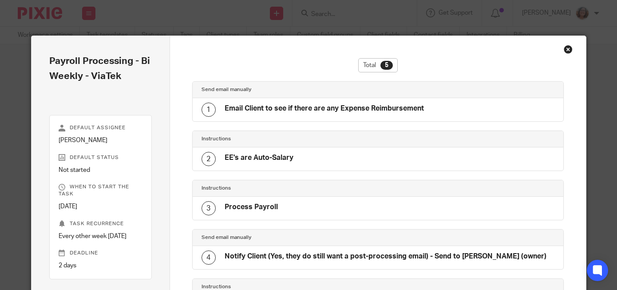 The image size is (617, 290). What do you see at coordinates (378, 65) in the screenshot?
I see `div: Total` at bounding box center [378, 65].